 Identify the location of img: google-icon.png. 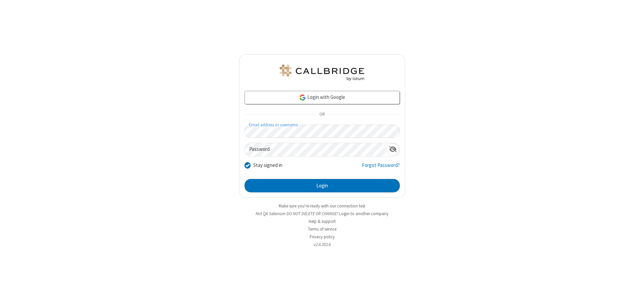
(303, 97).